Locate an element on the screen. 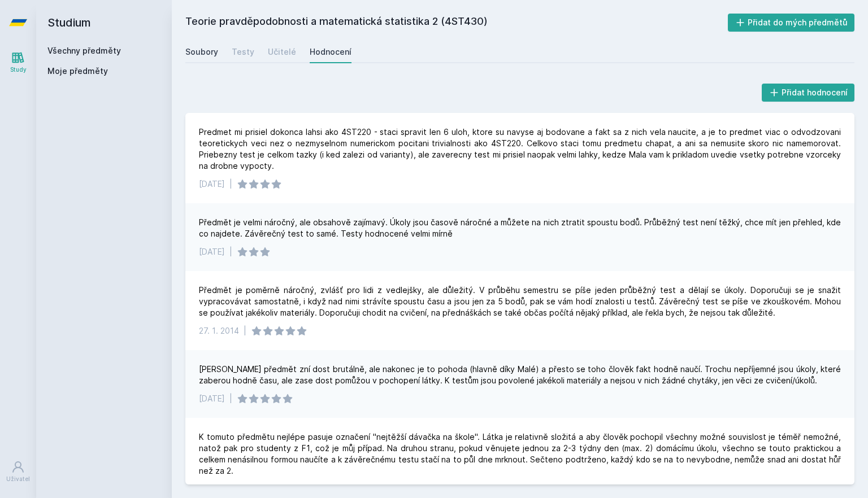  a: Všechny předměty is located at coordinates (84, 50).